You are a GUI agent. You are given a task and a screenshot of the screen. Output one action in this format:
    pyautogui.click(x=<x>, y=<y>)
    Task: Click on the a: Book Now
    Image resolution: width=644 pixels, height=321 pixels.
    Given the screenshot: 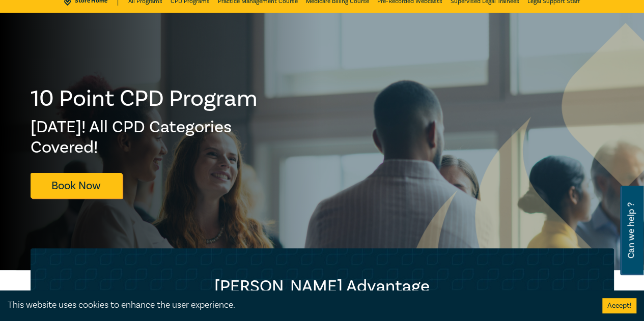 What is the action you would take?
    pyautogui.click(x=77, y=185)
    